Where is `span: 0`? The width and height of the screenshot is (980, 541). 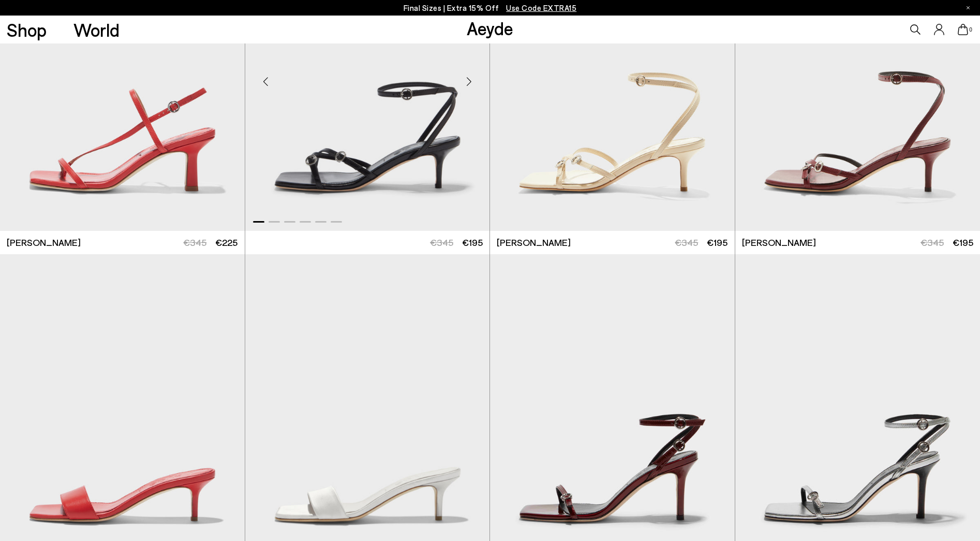 span: 0 is located at coordinates (970, 29).